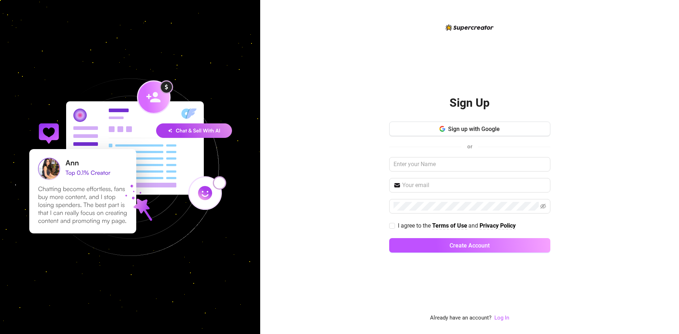 This screenshot has height=334, width=679. What do you see at coordinates (450, 226) in the screenshot?
I see `a: Terms of Use` at bounding box center [450, 226].